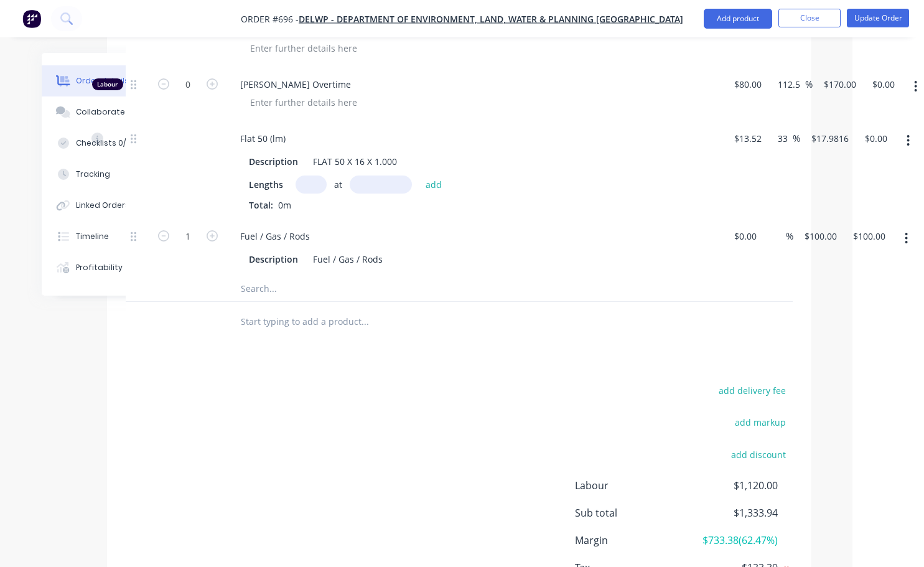 This screenshot has height=567, width=924. Describe the element at coordinates (92, 236) in the screenshot. I see `div: Timeline` at that location.